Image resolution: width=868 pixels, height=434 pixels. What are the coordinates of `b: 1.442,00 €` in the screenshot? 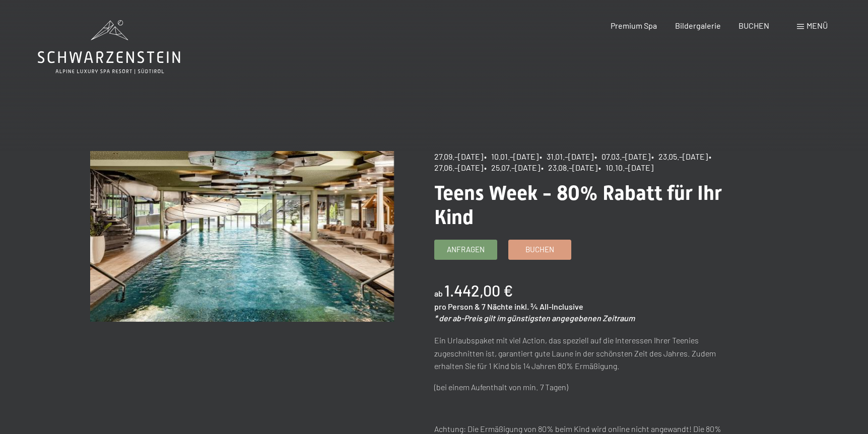 It's located at (479, 291).